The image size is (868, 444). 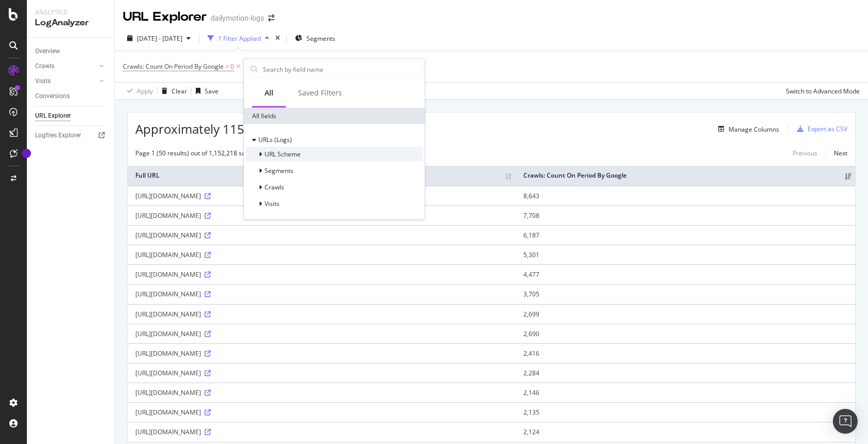 I want to click on th: Full URL: activate to sort column ascending, so click(x=321, y=175).